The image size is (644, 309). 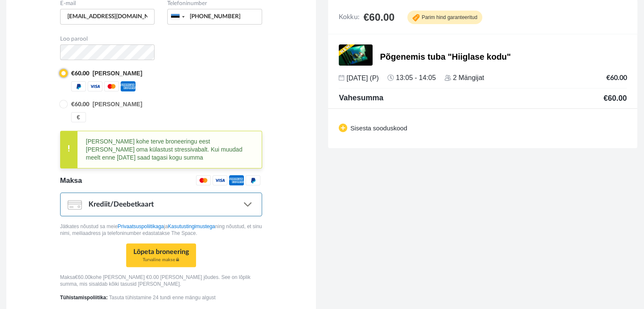 What do you see at coordinates (215, 16) in the screenshot?
I see `input: 1234567890` at bounding box center [215, 16].